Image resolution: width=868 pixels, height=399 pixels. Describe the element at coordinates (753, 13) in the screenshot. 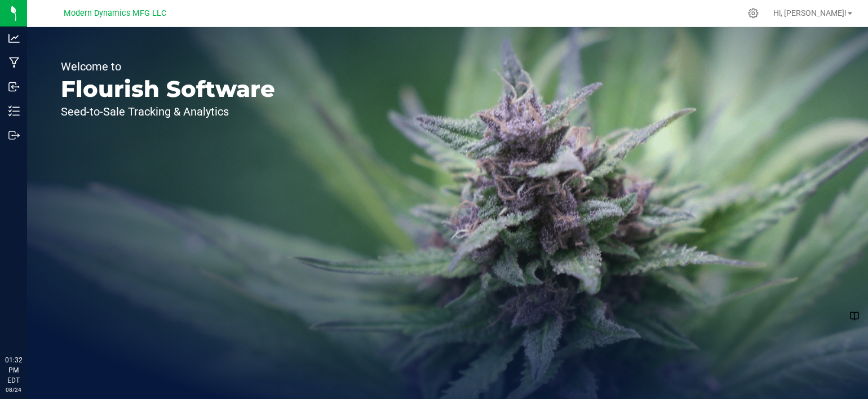

I see `div: Manage settings` at that location.